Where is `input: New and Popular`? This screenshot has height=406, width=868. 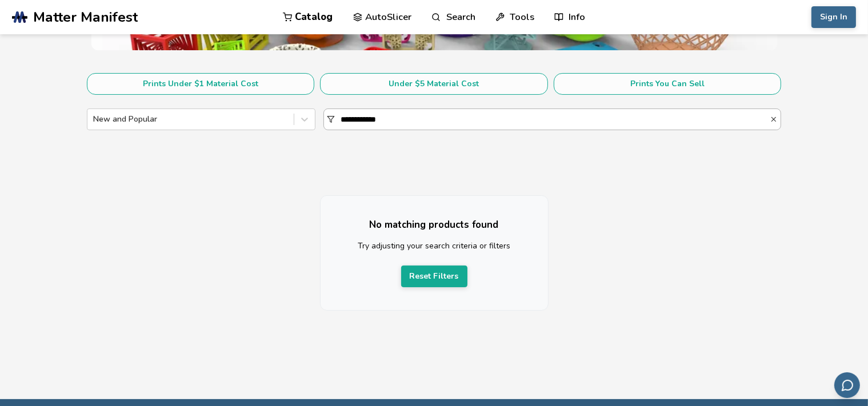
input: New and Popular is located at coordinates (94, 119).